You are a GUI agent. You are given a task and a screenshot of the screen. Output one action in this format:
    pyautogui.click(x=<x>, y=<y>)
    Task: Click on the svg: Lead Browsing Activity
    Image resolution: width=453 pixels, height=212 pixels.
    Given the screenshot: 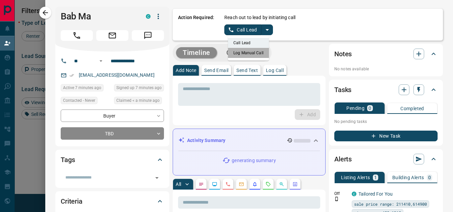 What is the action you would take?
    pyautogui.click(x=215, y=184)
    